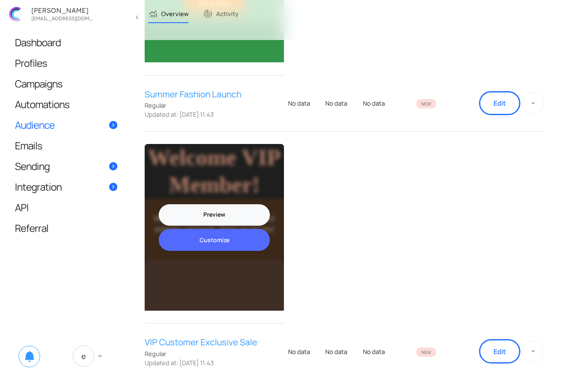 This screenshot has height=380, width=565. Describe the element at coordinates (116, 150) in the screenshot. I see `img: Kids' Fun in the Sun` at that location.